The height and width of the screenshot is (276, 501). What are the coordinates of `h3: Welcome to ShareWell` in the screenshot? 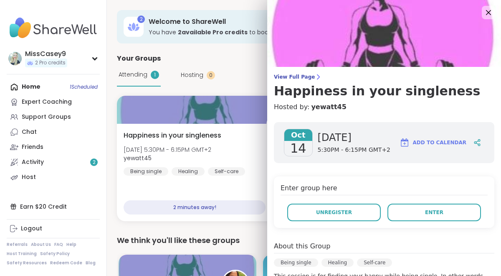 It's located at (277, 22).